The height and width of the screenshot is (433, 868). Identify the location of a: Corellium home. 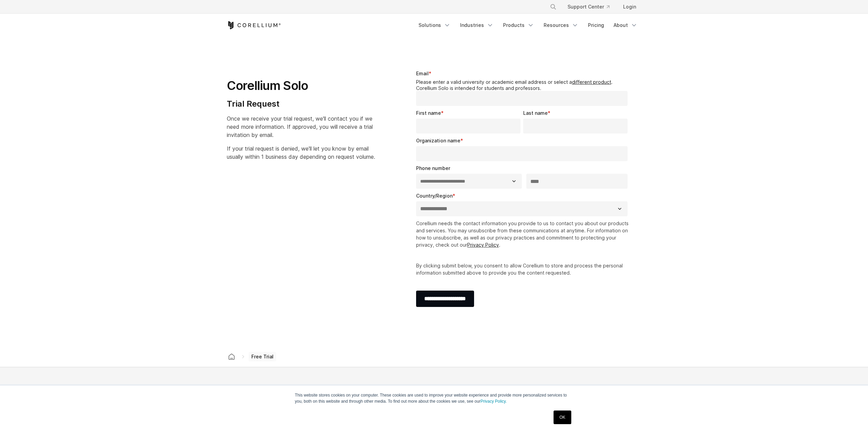
(231, 357).